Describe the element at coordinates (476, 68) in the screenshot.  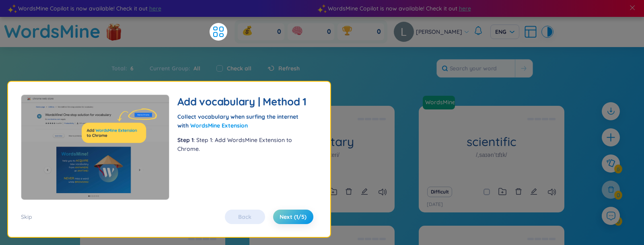
I see `input: Search your word` at that location.